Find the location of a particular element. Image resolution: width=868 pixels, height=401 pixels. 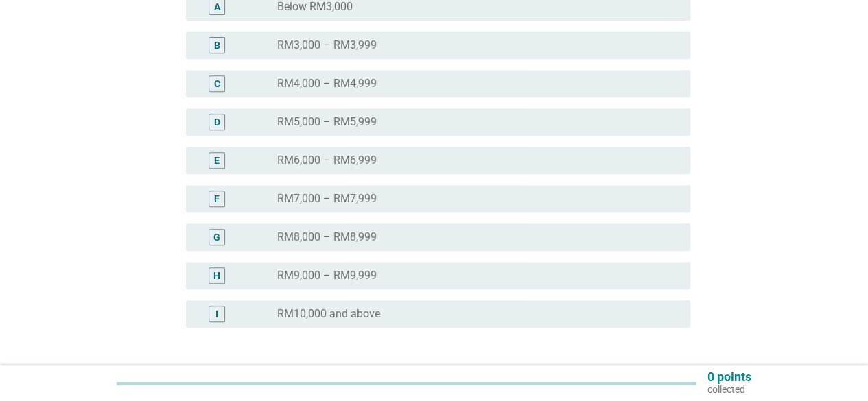

label: RM8,000 – RM8,999 is located at coordinates (327, 237).